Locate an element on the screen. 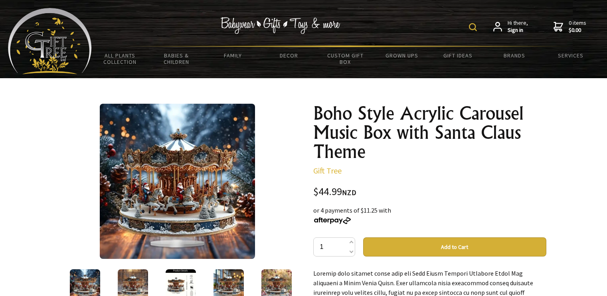 Image resolution: width=607 pixels, height=296 pixels. a: Grown Ups is located at coordinates (401, 55).